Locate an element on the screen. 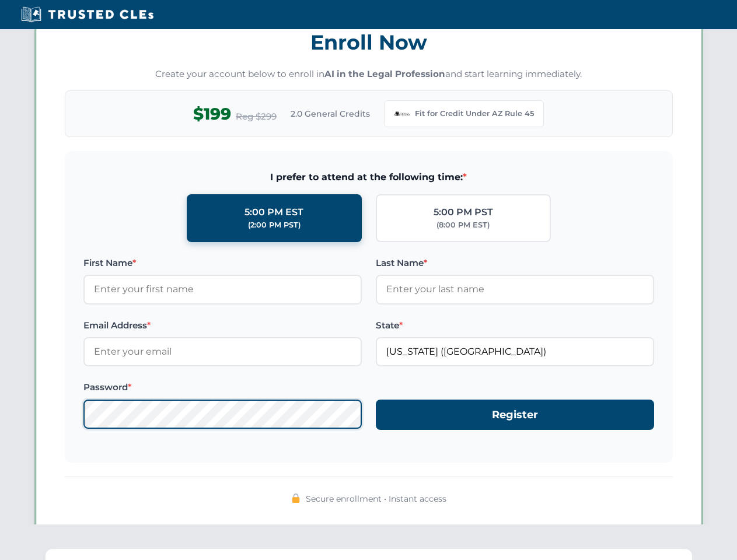 The image size is (737, 560). span: 2.0 General Credits is located at coordinates (330, 114).